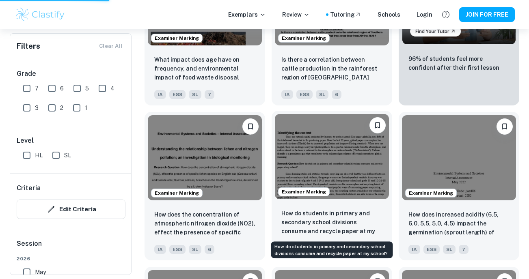 This screenshot has width=529, height=279. What do you see at coordinates (424, 15) in the screenshot?
I see `div: Login` at bounding box center [424, 15].